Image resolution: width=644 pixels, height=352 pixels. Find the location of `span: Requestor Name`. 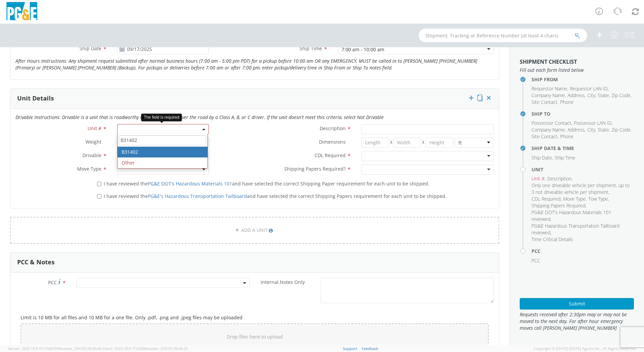

span: Requestor Name is located at coordinates (550, 88).